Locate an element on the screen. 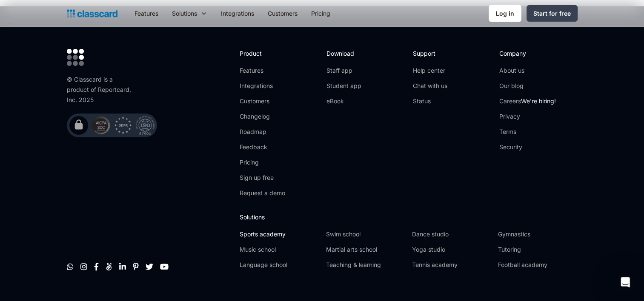  a: CareersWe're hiring! is located at coordinates (528, 101).